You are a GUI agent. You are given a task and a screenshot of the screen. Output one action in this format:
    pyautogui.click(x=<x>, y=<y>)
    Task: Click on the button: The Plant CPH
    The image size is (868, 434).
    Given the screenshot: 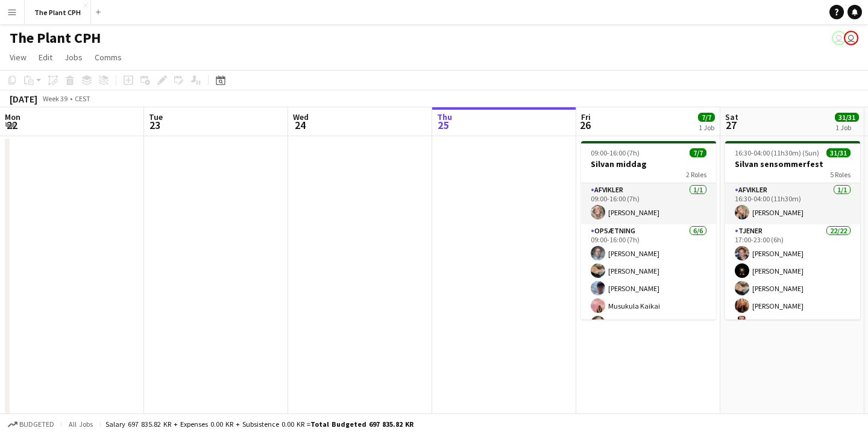 What is the action you would take?
    pyautogui.click(x=58, y=12)
    